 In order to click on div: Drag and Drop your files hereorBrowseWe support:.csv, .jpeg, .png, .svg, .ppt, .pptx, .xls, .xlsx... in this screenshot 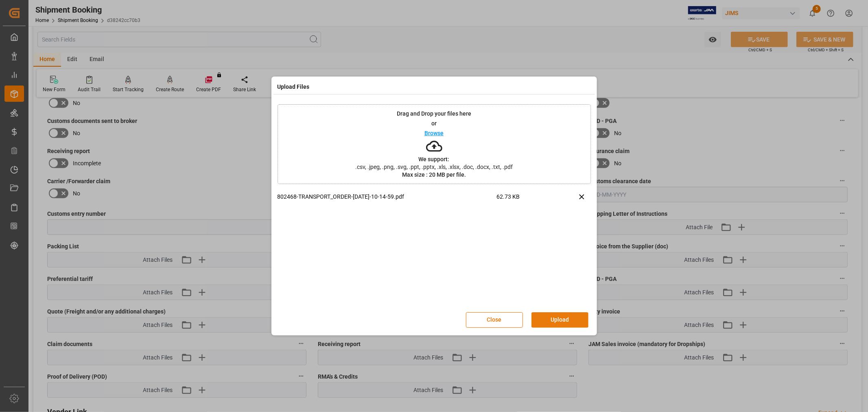, I will do `click(434, 144)`.